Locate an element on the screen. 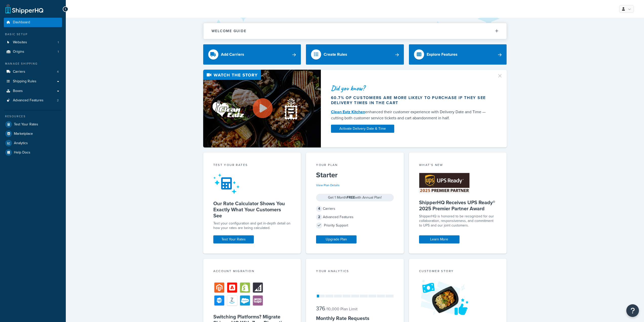 The width and height of the screenshot is (644, 322). div: Explore Features is located at coordinates (442, 54).